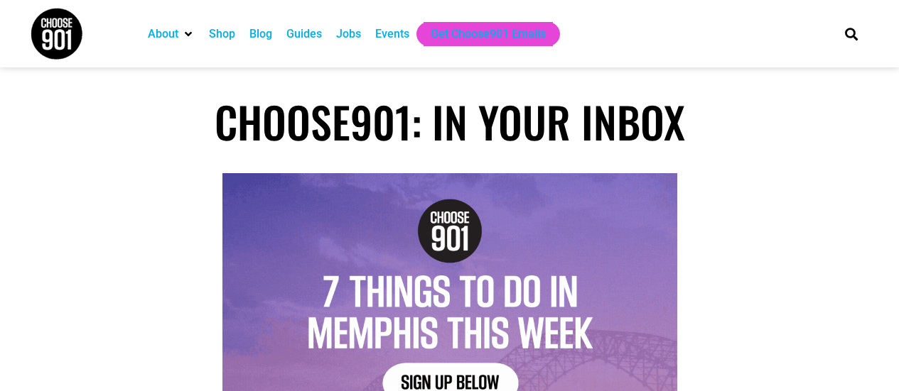 Image resolution: width=899 pixels, height=391 pixels. What do you see at coordinates (480, 34) in the screenshot?
I see `nav: Main nav` at bounding box center [480, 34].